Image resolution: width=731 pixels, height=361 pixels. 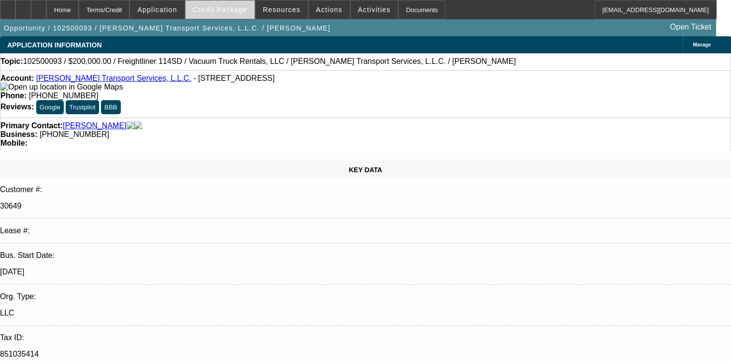 I want to click on img: linkedin-icon.png, so click(x=138, y=126).